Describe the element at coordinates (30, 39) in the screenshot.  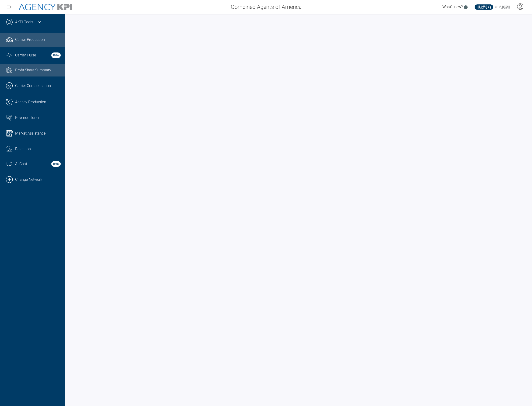
I see `span: Carrier Production` at that location.